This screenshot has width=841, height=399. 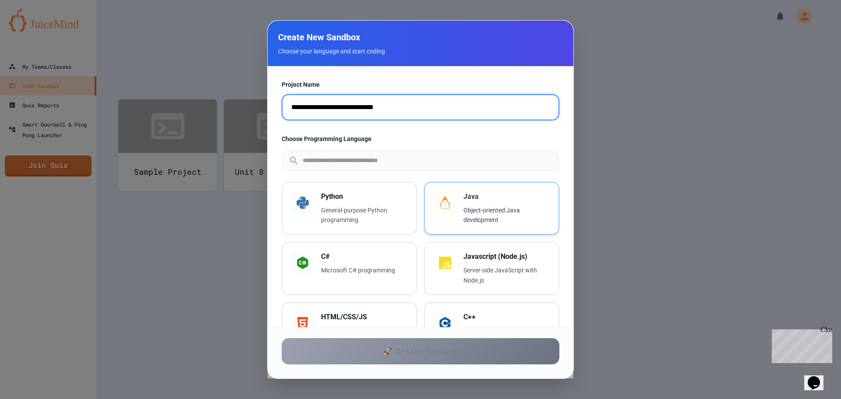 What do you see at coordinates (506, 336) in the screenshot?
I see `p: High-performance C++ programming` at bounding box center [506, 336].